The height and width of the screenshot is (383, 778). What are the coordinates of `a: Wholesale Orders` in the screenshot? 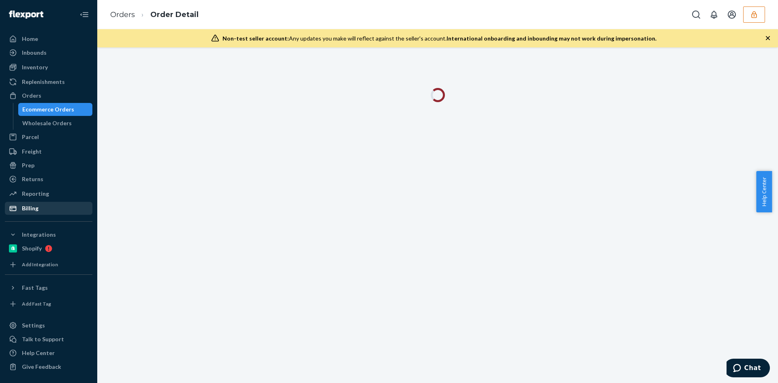 It's located at (56, 123).